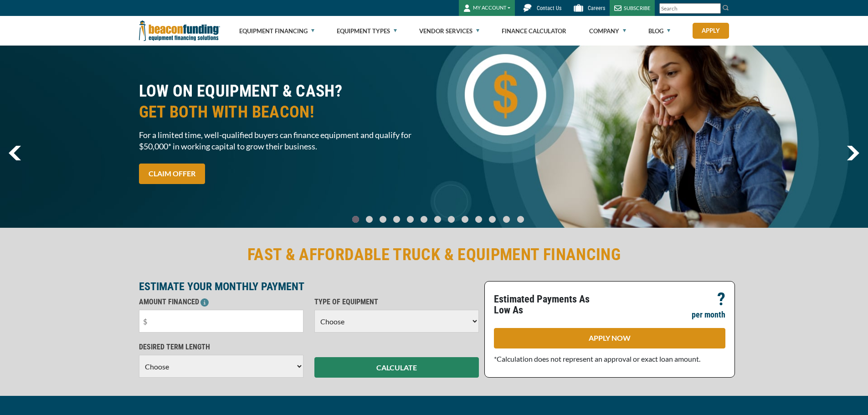 The image size is (868, 415). Describe the element at coordinates (355, 219) in the screenshot. I see `a: Go To Slide 0` at that location.